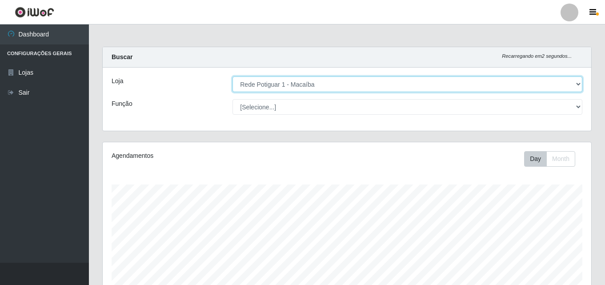 Image resolution: width=605 pixels, height=285 pixels. I want to click on button: Day, so click(535, 159).